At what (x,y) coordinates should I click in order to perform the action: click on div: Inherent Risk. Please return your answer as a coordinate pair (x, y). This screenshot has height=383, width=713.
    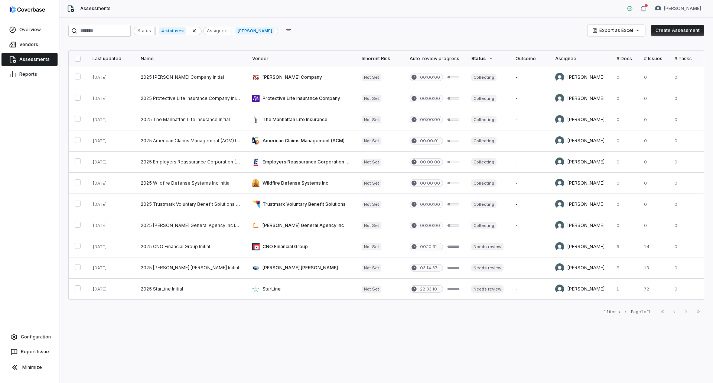
    Looking at the image, I should click on (380, 59).